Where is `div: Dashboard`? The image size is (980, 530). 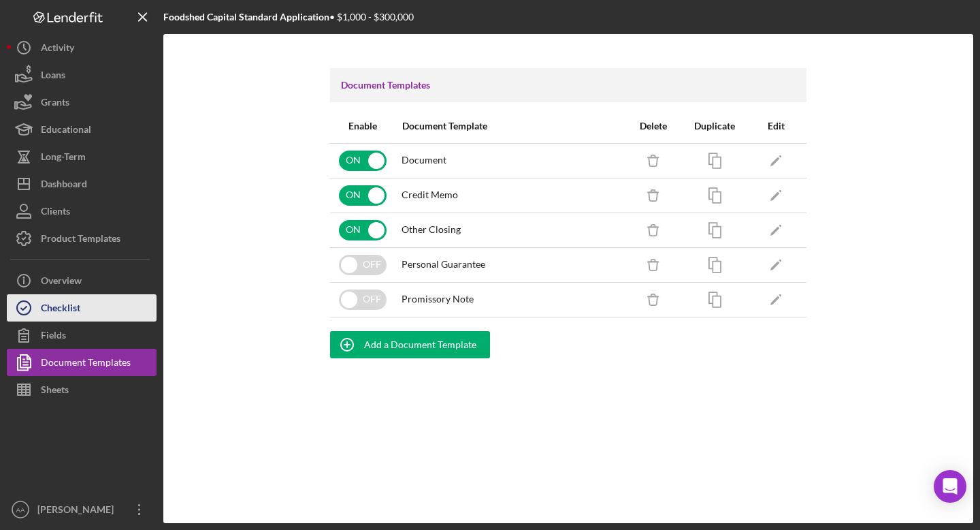 div: Dashboard is located at coordinates (64, 185).